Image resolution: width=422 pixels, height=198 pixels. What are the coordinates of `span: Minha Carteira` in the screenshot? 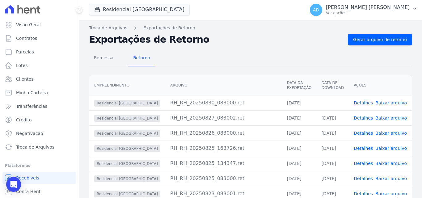 It's located at (32, 93).